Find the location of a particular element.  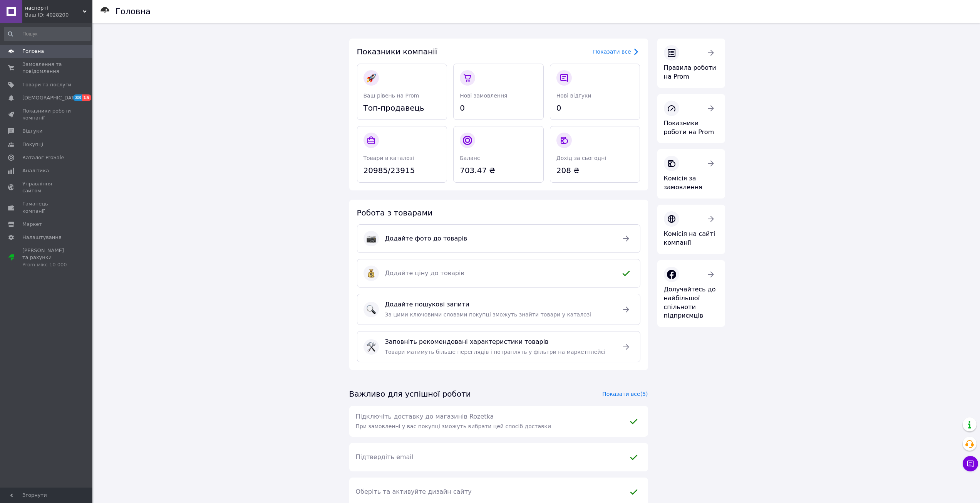

span: Дохід за сьогодні is located at coordinates (581, 158).